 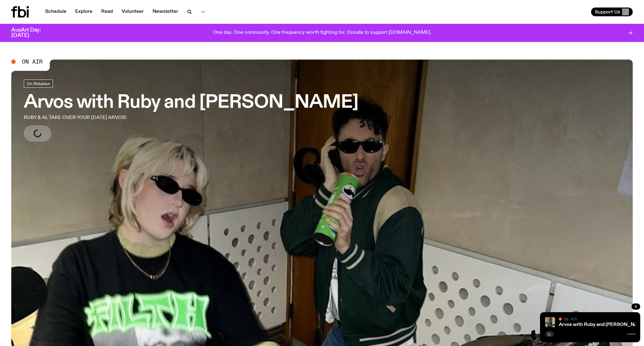 I want to click on a: Newsletter, so click(x=165, y=12).